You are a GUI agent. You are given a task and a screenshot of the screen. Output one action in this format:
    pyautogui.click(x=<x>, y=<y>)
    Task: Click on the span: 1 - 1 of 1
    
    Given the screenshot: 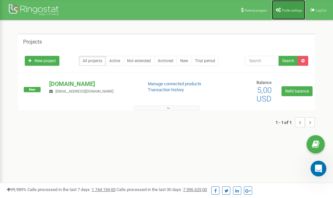 What is the action you would take?
    pyautogui.click(x=285, y=122)
    